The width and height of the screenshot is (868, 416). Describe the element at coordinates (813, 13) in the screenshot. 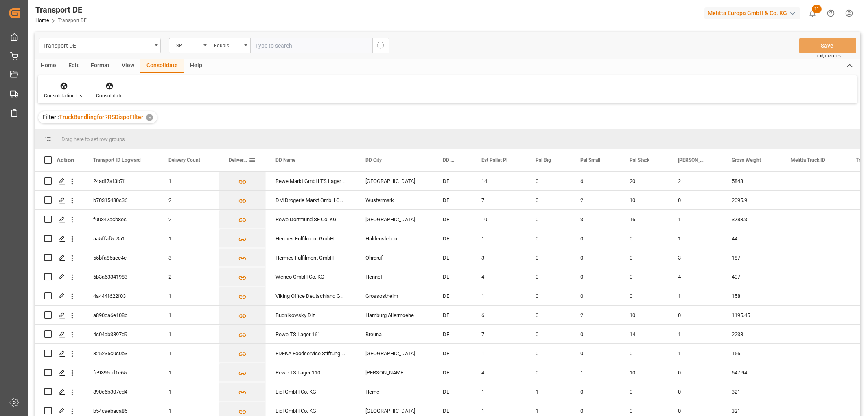

I see `button: show 11 new notifications` at that location.